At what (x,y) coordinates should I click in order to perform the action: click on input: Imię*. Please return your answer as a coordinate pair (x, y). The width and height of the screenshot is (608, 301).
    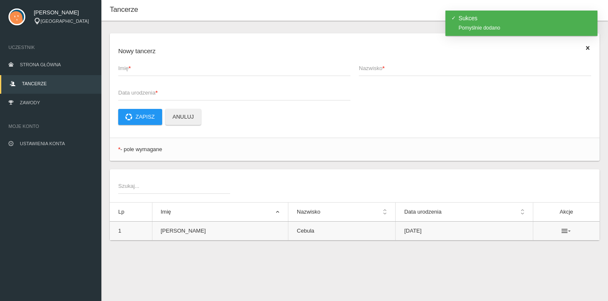
    Looking at the image, I should click on (234, 68).